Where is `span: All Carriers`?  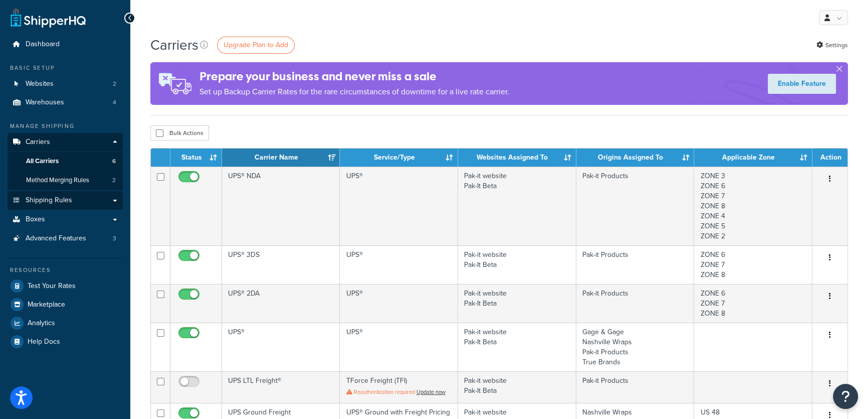
span: All Carriers is located at coordinates (42, 161).